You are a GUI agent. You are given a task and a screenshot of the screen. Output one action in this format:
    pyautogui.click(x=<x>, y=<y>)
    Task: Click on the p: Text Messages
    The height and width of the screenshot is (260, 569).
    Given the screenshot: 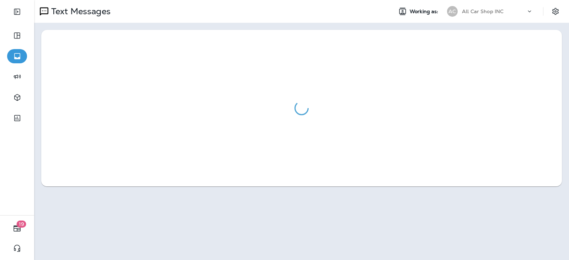 What is the action you would take?
    pyautogui.click(x=79, y=11)
    